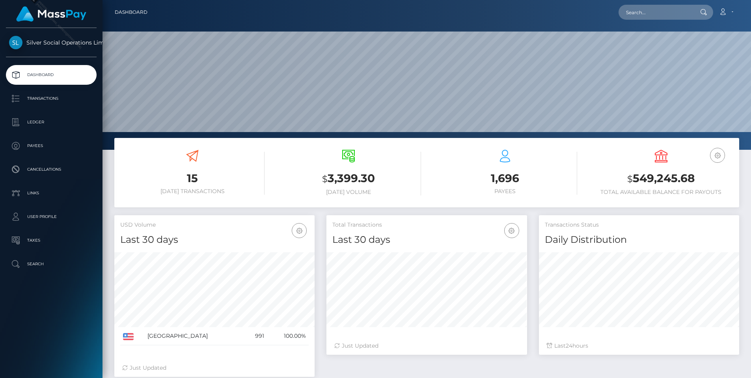 The width and height of the screenshot is (751, 378). What do you see at coordinates (192, 178) in the screenshot?
I see `h3: 15` at bounding box center [192, 178].